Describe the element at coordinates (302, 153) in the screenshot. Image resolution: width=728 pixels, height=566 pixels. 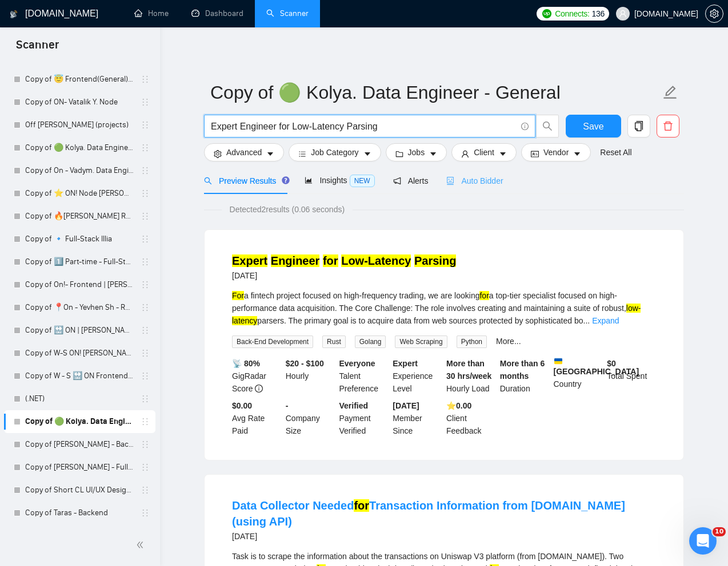
I see `span: bars` at that location.